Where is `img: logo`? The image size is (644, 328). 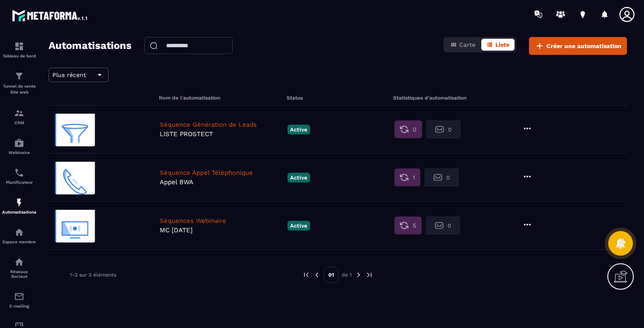 img: logo is located at coordinates (50, 15).